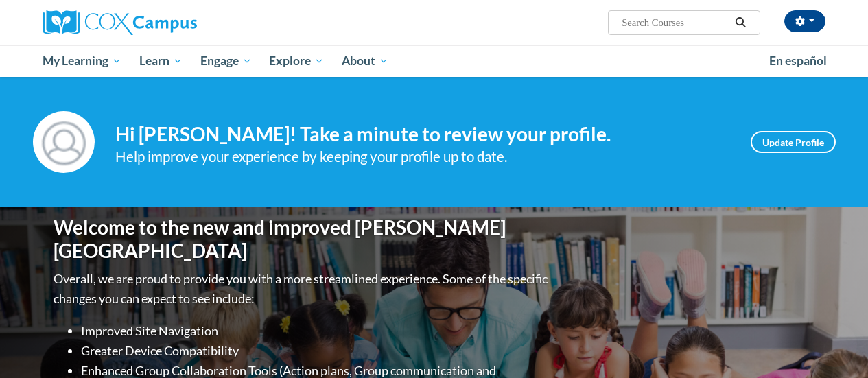 Image resolution: width=868 pixels, height=378 pixels. I want to click on span: Learn, so click(161, 61).